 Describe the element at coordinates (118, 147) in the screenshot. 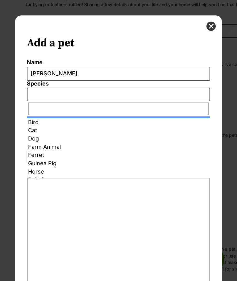

I see `li: Farm Animal` at that location.